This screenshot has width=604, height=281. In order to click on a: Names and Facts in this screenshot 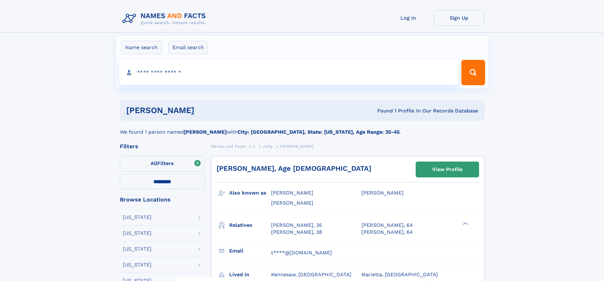, I will do `click(229, 146)`.